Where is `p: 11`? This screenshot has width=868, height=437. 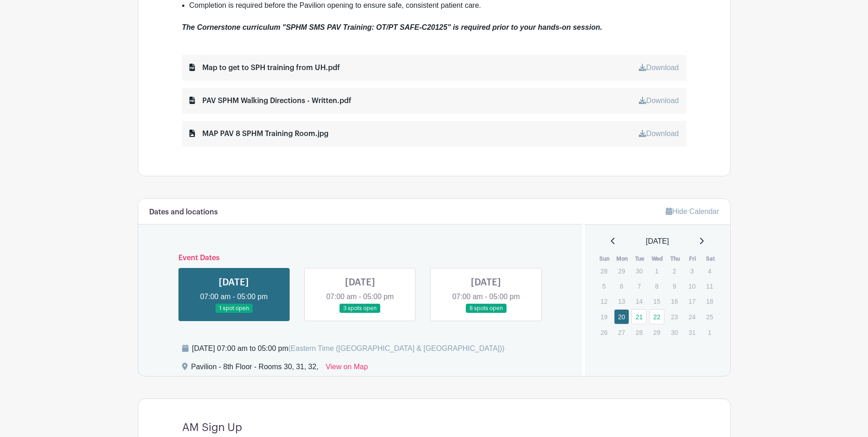
p: 11 is located at coordinates (709, 286).